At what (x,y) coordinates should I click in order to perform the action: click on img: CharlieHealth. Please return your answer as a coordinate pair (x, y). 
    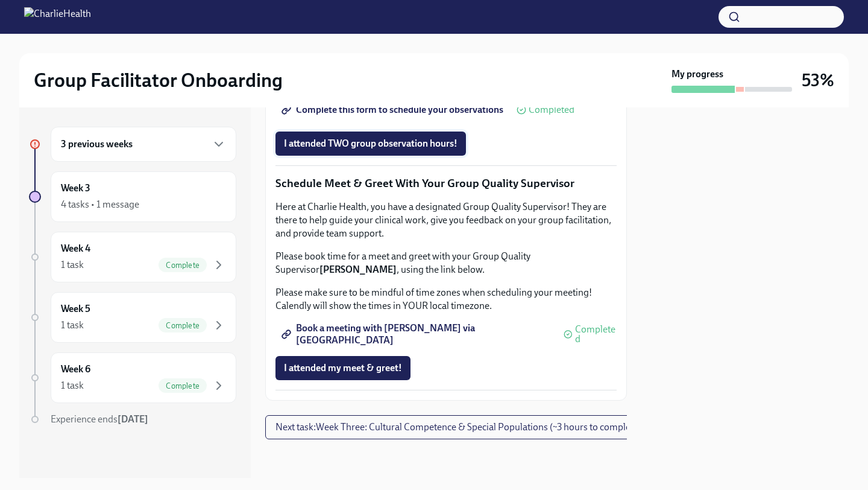
    Looking at the image, I should click on (58, 17).